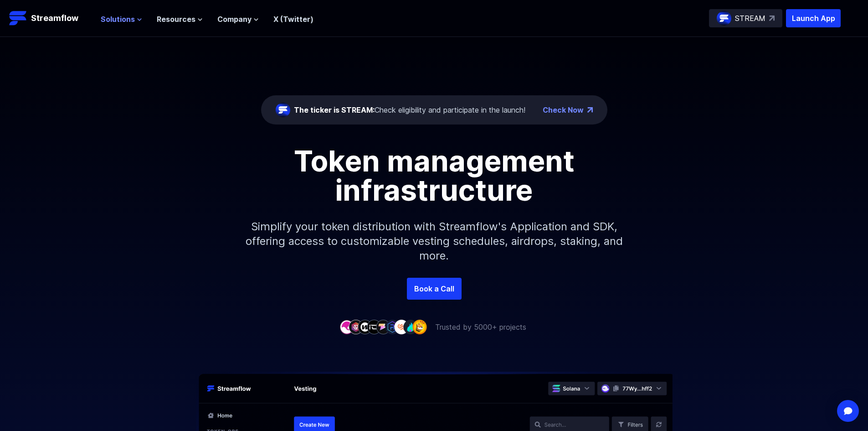 Image resolution: width=868 pixels, height=431 pixels. I want to click on a: STREAM, so click(746, 18).